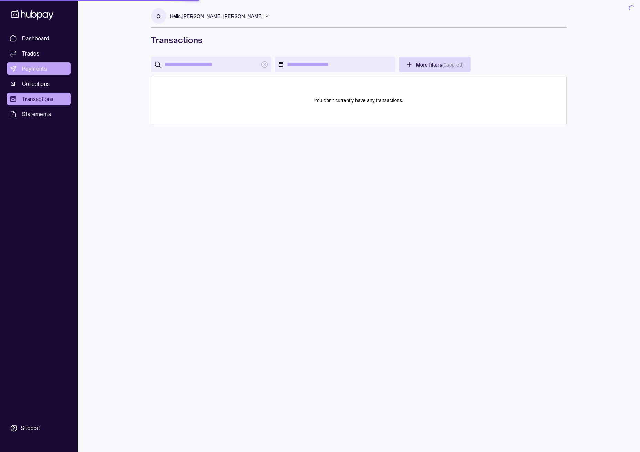  I want to click on a: Trades, so click(39, 53).